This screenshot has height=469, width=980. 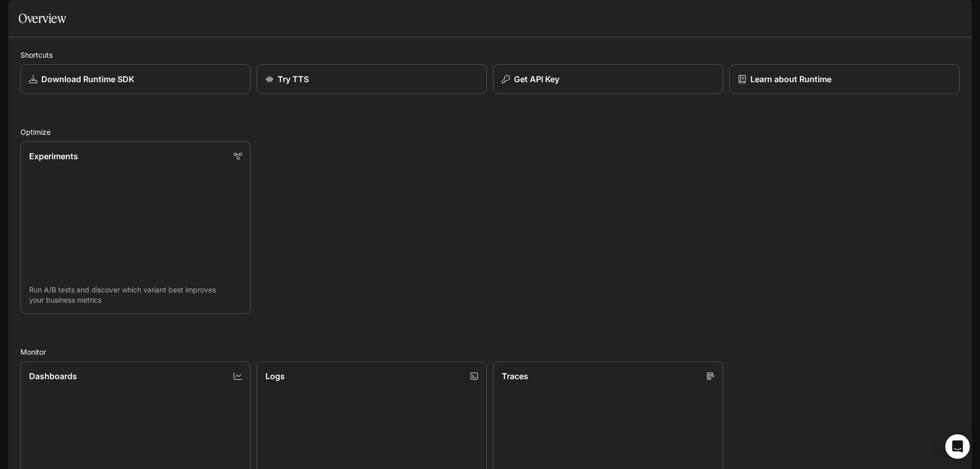 I want to click on a: ExperimentsRun A/B tests and discover which variant best improves your business metrics, so click(x=136, y=228).